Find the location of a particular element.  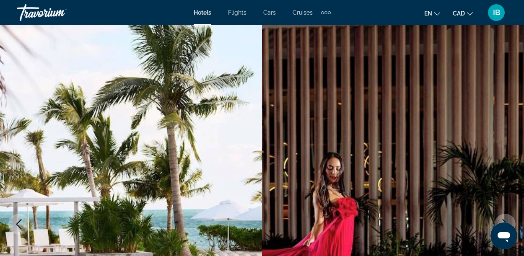

a: Flights is located at coordinates (237, 13).